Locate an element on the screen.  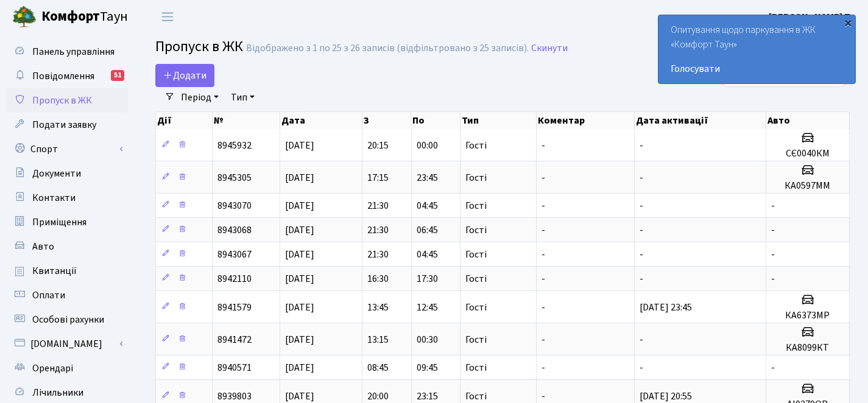
th: По is located at coordinates (435, 121).